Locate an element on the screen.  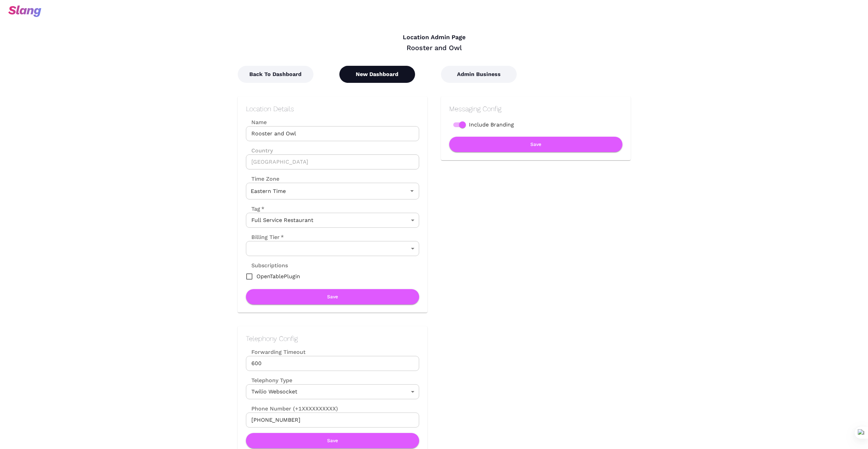
span: OpenTablePlugin is located at coordinates (278, 277).